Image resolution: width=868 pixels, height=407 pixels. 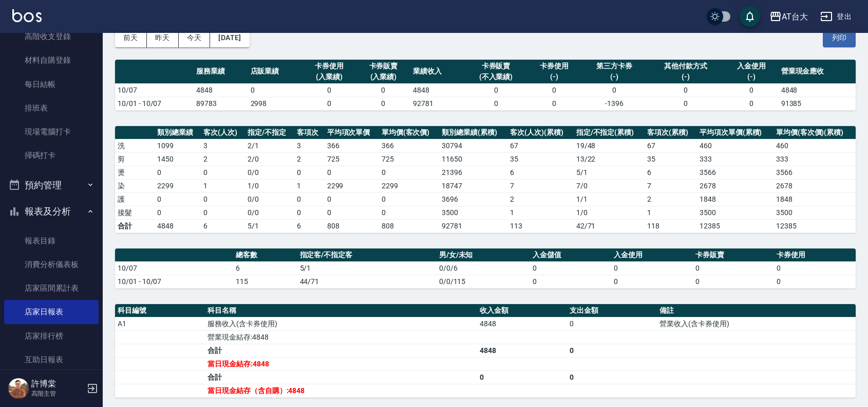 I want to click on button: 前天, so click(x=131, y=38).